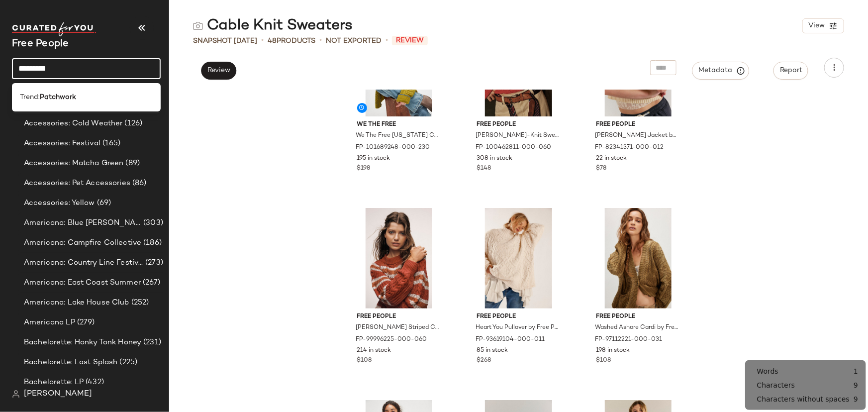 This screenshot has width=868, height=412. I want to click on span: Americana: East Coast Summer, so click(82, 283).